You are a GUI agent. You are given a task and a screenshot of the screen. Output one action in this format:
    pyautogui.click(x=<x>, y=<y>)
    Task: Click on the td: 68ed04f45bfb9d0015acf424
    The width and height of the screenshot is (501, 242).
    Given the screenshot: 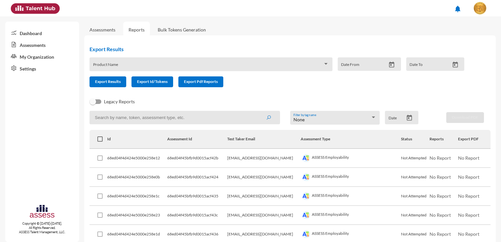 What is the action you would take?
    pyautogui.click(x=197, y=177)
    